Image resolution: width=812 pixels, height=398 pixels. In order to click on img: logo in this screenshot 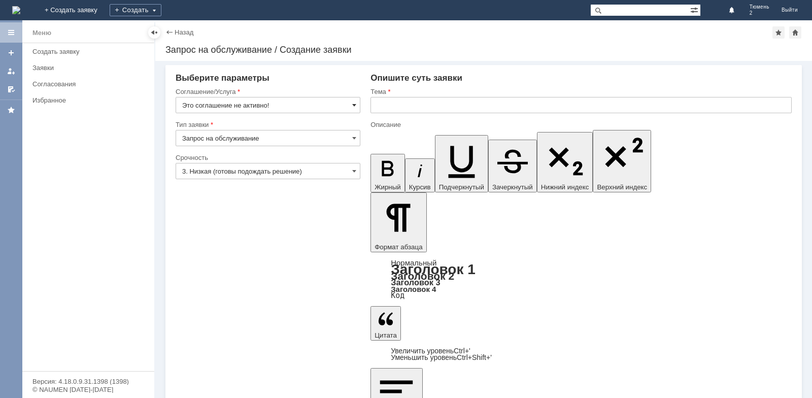, I will do `click(16, 10)`.